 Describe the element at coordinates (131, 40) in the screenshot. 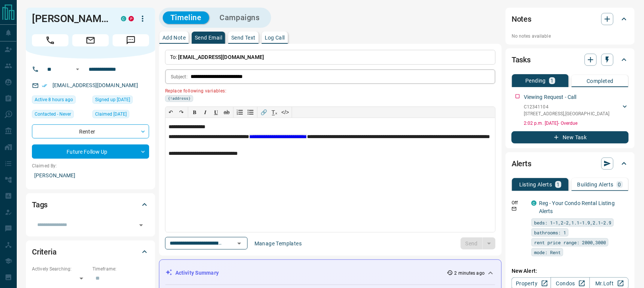

I see `span: Message` at that location.